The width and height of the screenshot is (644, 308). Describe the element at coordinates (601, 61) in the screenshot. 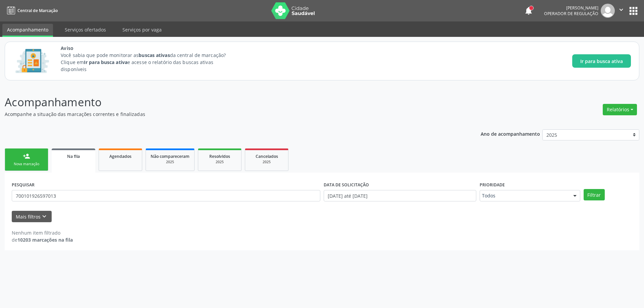

I see `button: Ir para busca ativa` at that location.